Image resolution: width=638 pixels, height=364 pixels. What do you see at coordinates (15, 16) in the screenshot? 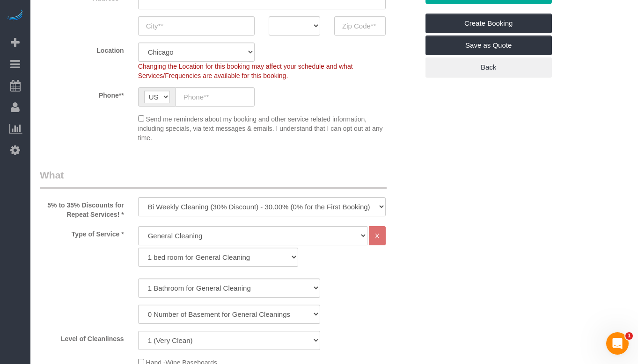
I see `a: Automaid Logo` at bounding box center [15, 16].